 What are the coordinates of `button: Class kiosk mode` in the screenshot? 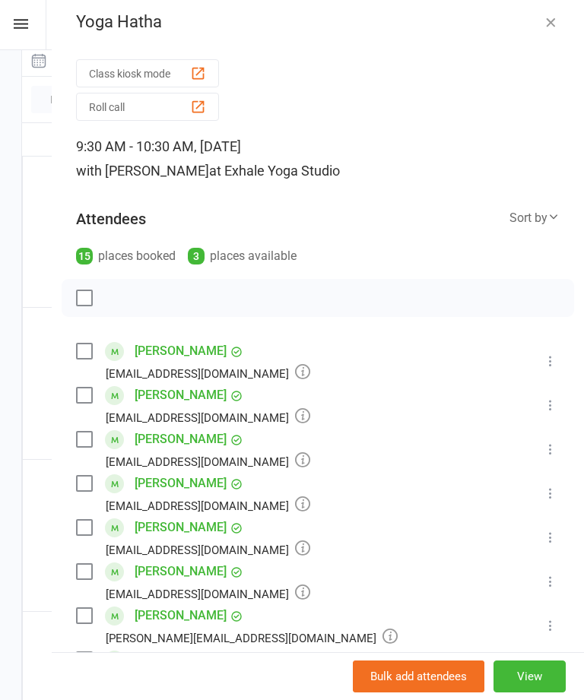 It's located at (148, 73).